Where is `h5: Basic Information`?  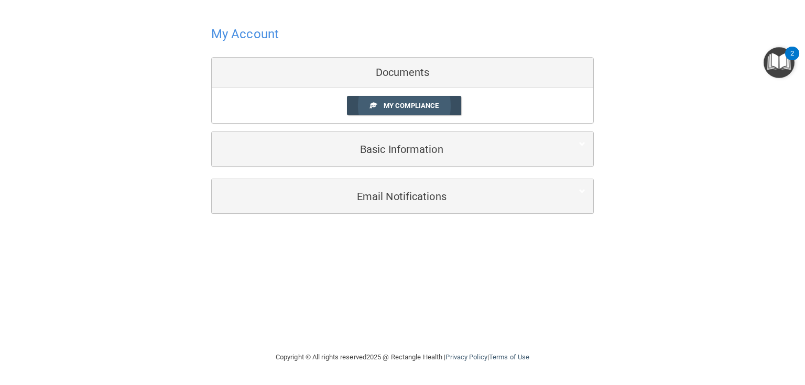 h5: Basic Information is located at coordinates (386, 149).